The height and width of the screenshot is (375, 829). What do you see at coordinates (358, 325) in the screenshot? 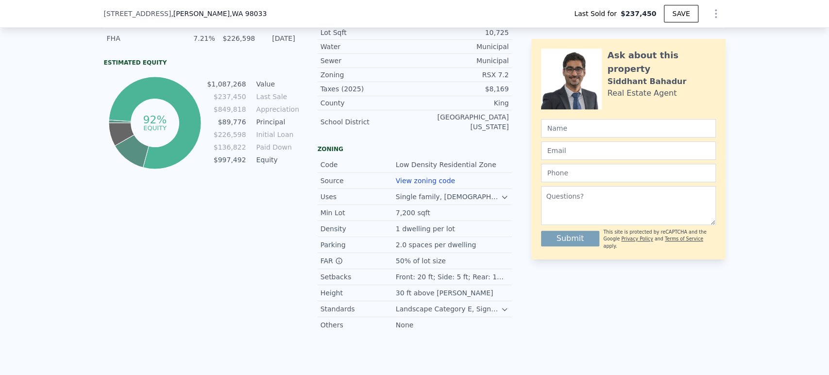
I see `div: Others` at bounding box center [358, 325].